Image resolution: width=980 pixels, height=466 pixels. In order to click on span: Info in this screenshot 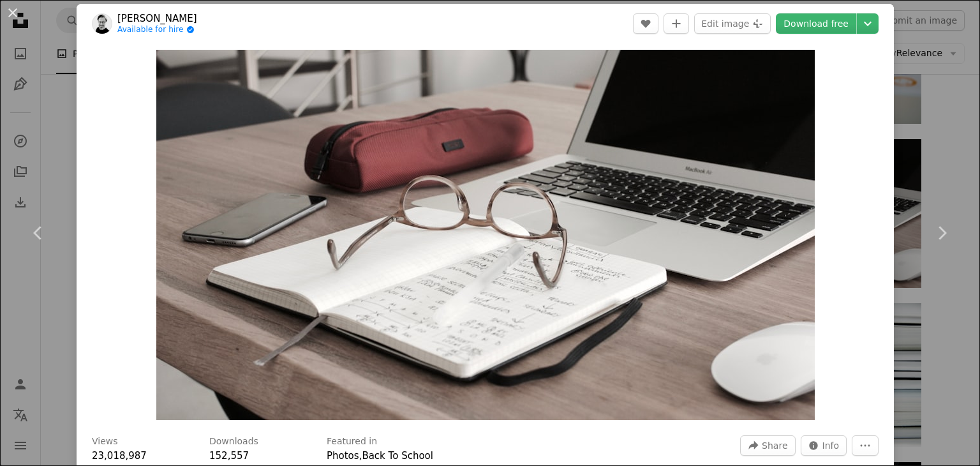, I will do `click(831, 446)`.